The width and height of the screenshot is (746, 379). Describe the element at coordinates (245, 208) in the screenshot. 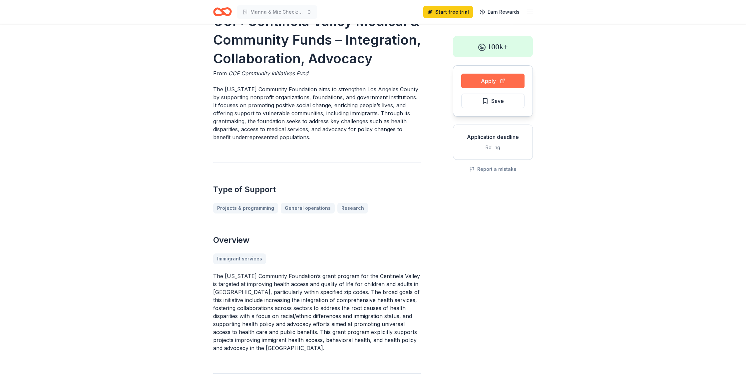

I see `a: Projects & programming` at that location.